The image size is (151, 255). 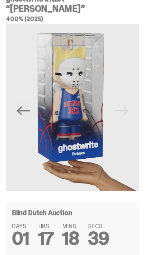 I want to click on button: Previous, so click(x=23, y=111).